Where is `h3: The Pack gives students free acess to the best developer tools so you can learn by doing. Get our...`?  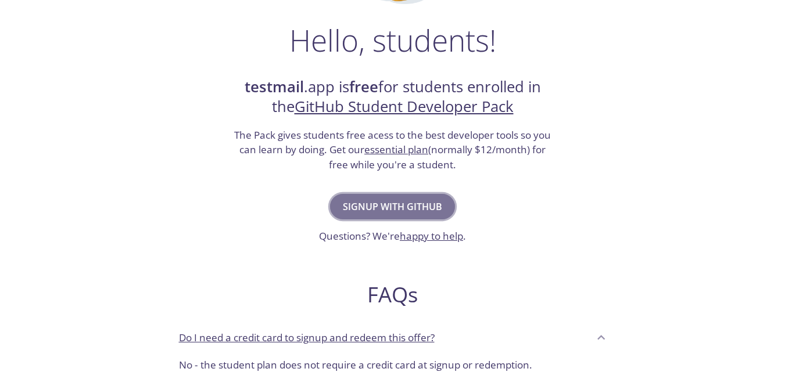 h3: The Pack gives students free acess to the best developer tools so you can learn by doing. Get our... is located at coordinates (393, 150).